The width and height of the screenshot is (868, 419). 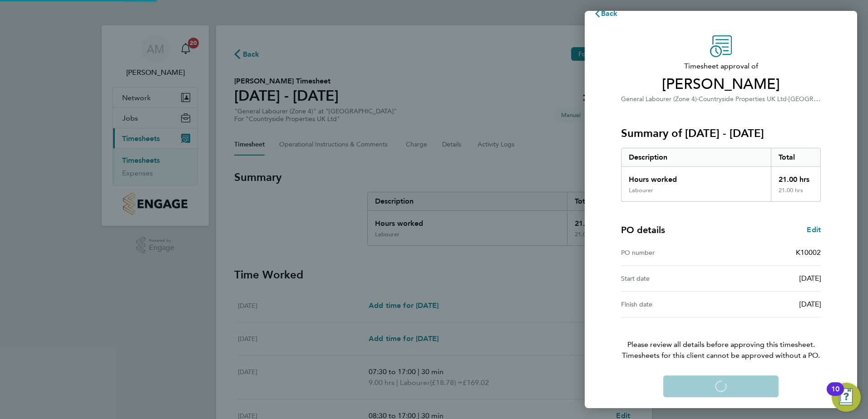 I want to click on span: Countryside Properties UK Ltd, so click(x=742, y=99).